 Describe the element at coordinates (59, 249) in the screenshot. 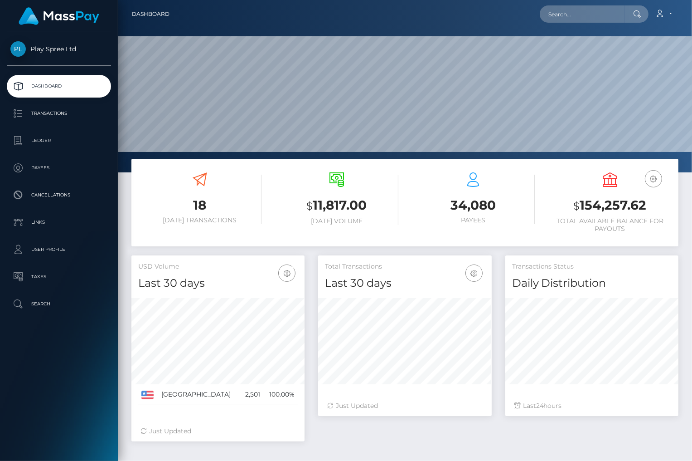

I see `p: User Profile` at that location.